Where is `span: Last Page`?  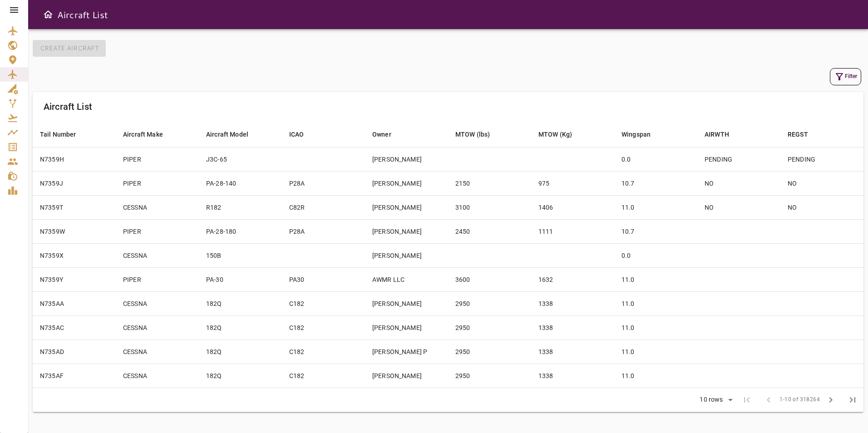 span: Last Page is located at coordinates (852, 400).